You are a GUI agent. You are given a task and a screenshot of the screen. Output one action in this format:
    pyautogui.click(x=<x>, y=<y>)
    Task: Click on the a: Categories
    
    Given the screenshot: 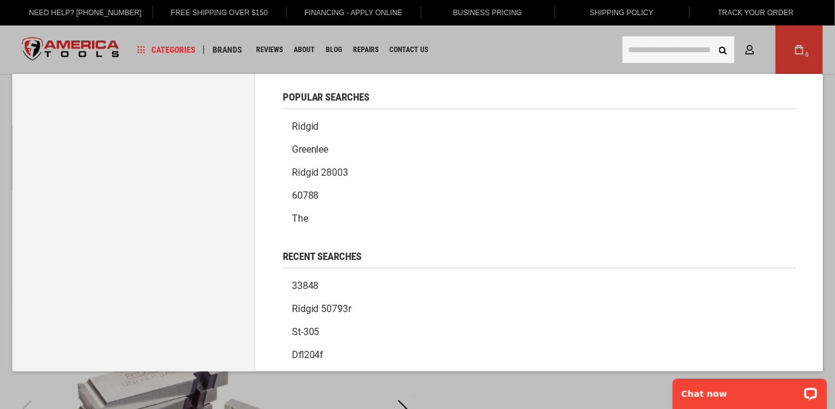 What is the action you would take?
    pyautogui.click(x=166, y=50)
    